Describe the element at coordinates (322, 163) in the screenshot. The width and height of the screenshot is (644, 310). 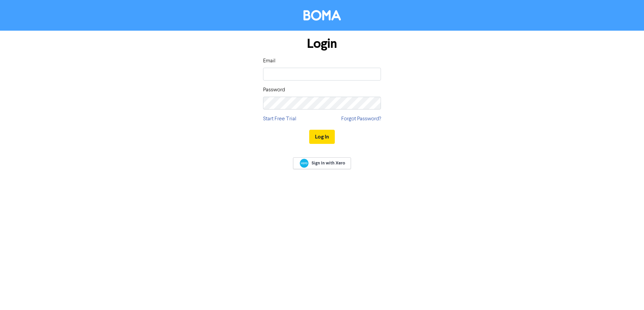
I see `a: Sign In with Xero` at that location.